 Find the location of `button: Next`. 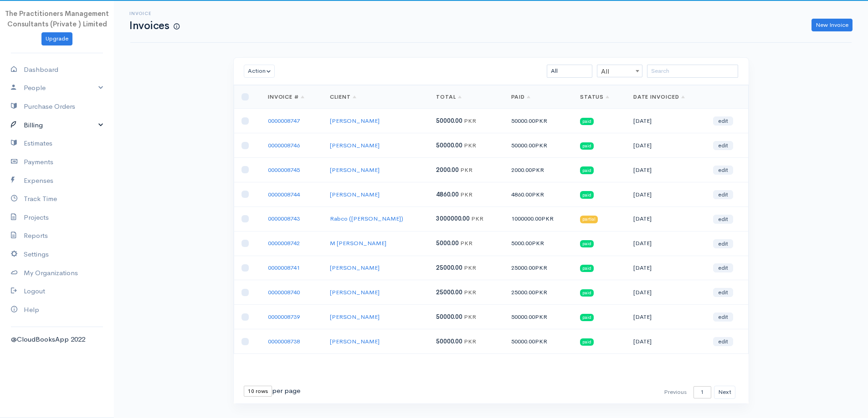

button: Next is located at coordinates (725, 392).